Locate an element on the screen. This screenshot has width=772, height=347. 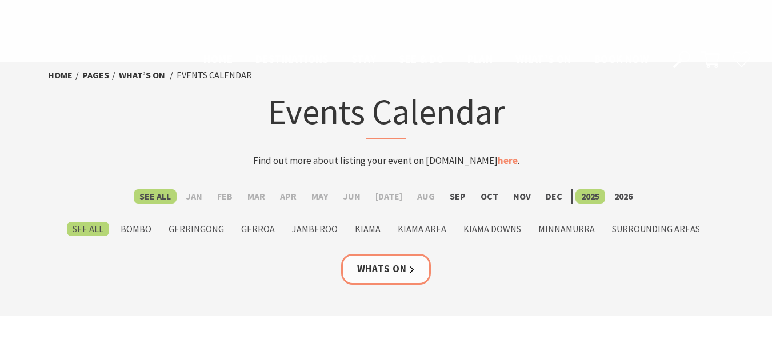
span: Home is located at coordinates (218, 59).